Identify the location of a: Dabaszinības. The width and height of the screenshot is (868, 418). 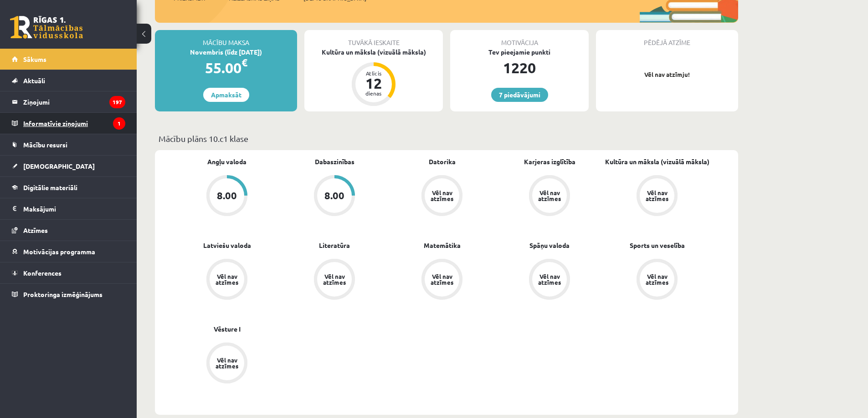
(334, 162).